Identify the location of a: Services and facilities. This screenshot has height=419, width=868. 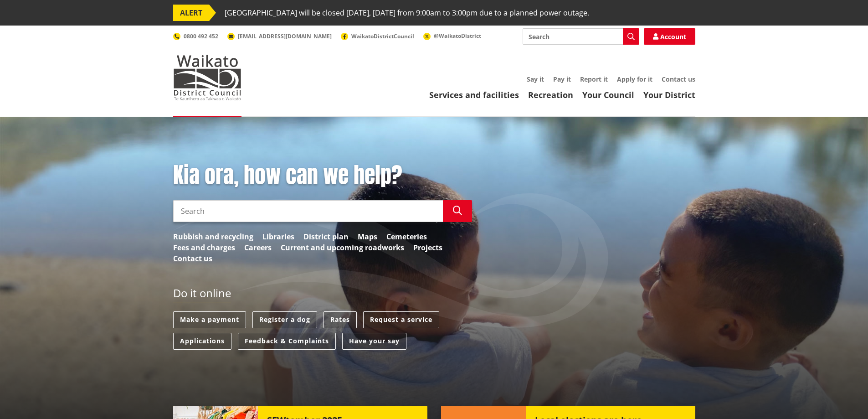
(474, 94).